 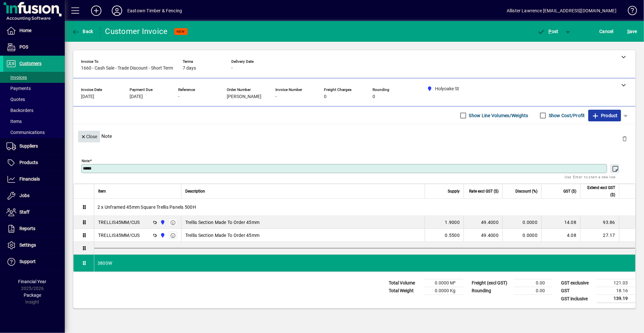 What do you see at coordinates (365, 207) in the screenshot?
I see `div: 2 x Unframed 45mm Square Trellis Panels 500H` at bounding box center [365, 207].